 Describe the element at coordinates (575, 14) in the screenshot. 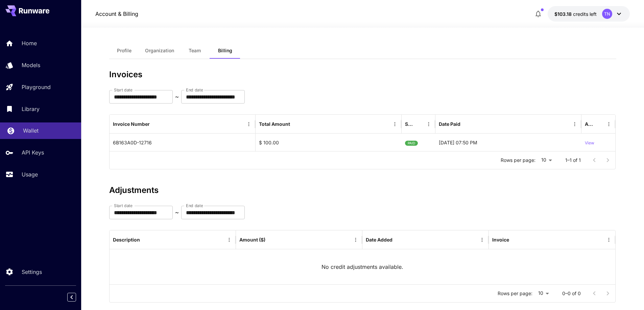

I see `div: $103.17764` at that location.